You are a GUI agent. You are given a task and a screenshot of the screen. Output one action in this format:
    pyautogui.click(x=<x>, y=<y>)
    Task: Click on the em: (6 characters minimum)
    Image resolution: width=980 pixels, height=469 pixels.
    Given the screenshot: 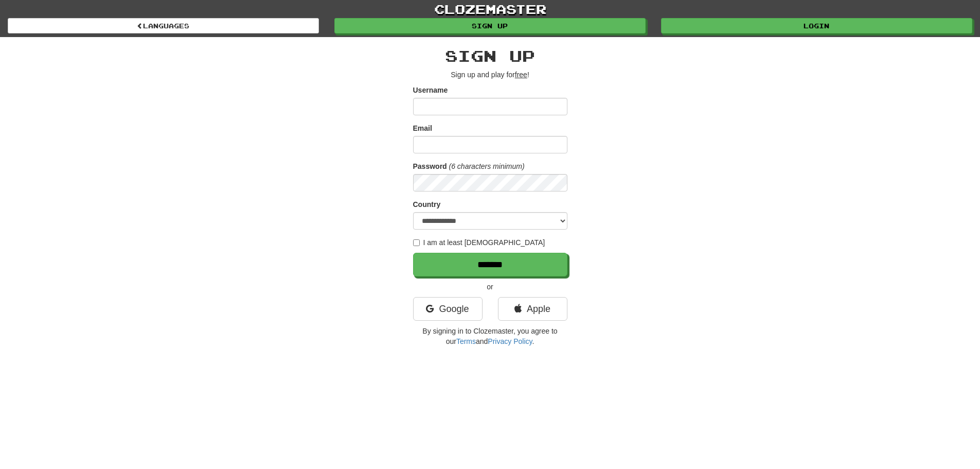 What is the action you would take?
    pyautogui.click(x=487, y=166)
    